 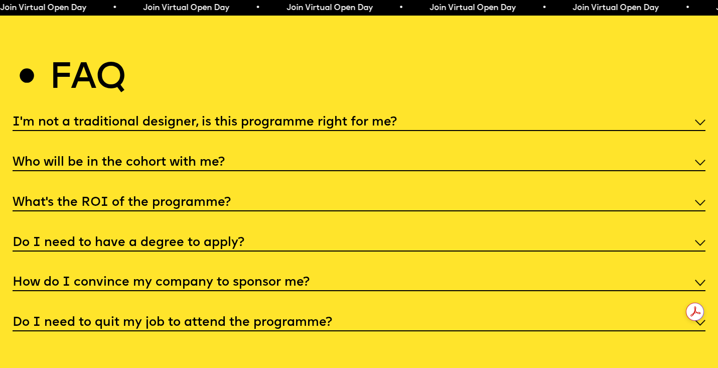 What do you see at coordinates (121, 203) in the screenshot?
I see `h5: What’s the ROI of the programme?` at bounding box center [121, 203].